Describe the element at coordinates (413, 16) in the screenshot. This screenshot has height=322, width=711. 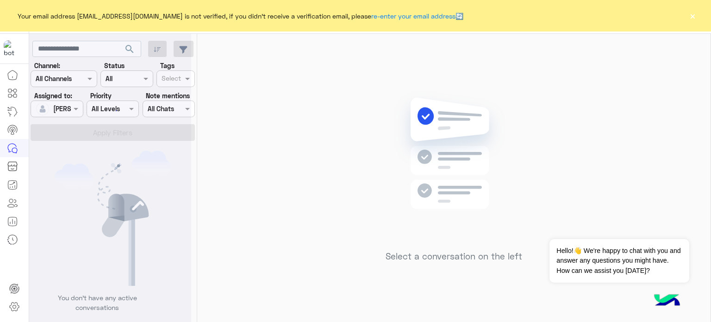
I see `a: re-enter your email address` at that location.